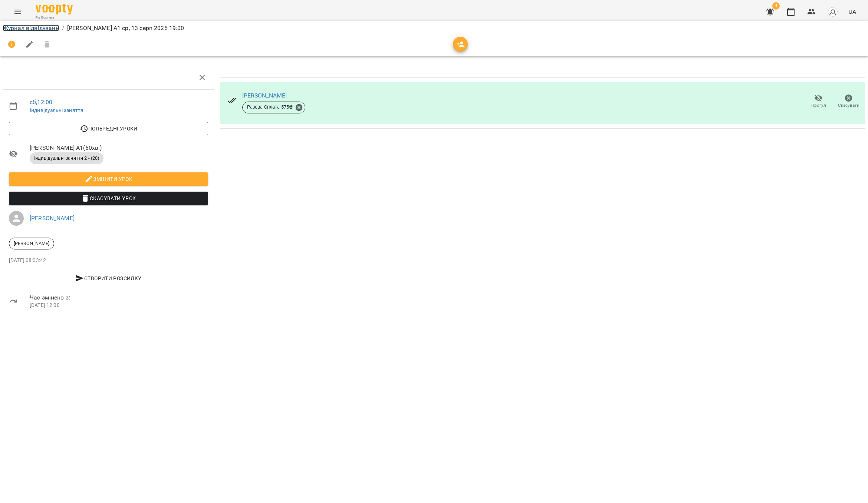 The image size is (868, 503). Describe the element at coordinates (848, 102) in the screenshot. I see `button: Скасувати` at that location.